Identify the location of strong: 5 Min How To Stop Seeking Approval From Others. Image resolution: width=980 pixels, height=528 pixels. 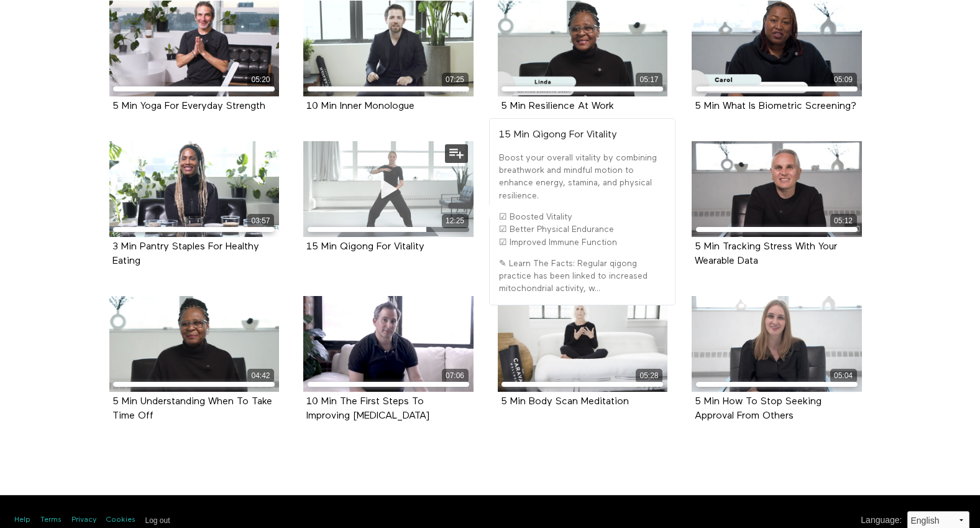
(758, 408).